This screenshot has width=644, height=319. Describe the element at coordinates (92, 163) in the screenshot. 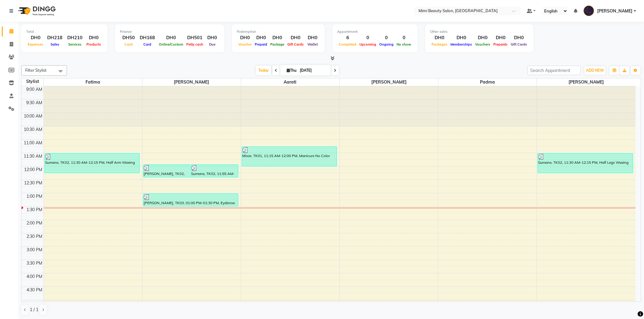

I see `div: Sumane, TK02, 11:30 AM-12:15 PM, Half Arm Waxing` at that location.